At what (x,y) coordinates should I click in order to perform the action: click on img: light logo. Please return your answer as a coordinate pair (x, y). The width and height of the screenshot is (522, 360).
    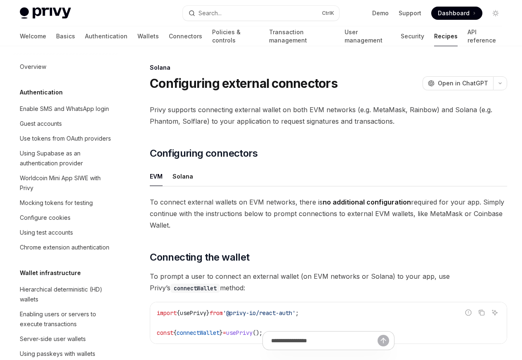
    Looking at the image, I should click on (45, 13).